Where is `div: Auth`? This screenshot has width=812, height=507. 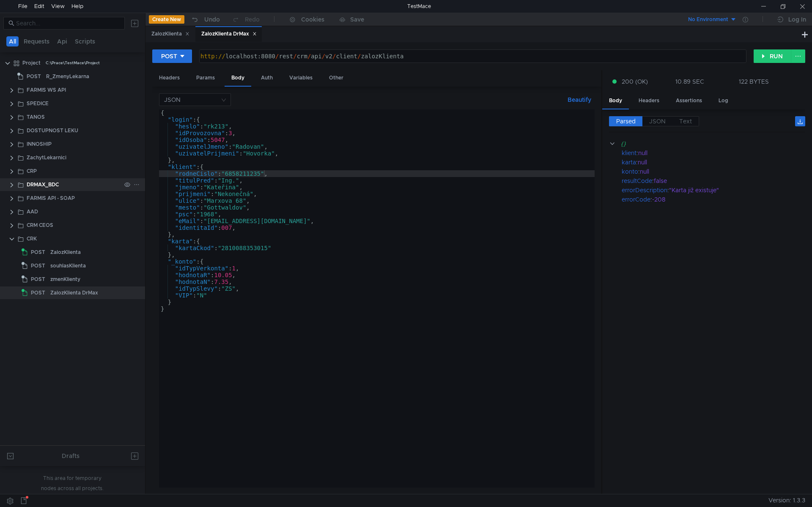 div: Auth is located at coordinates (267, 78).